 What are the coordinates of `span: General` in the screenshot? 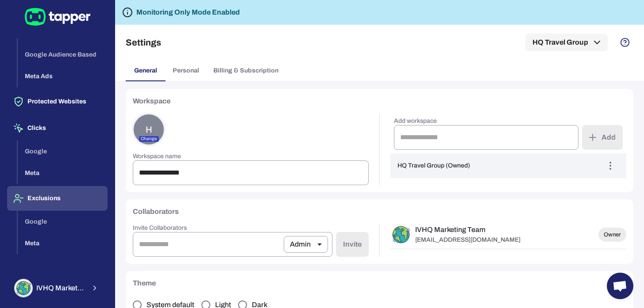 It's located at (146, 71).